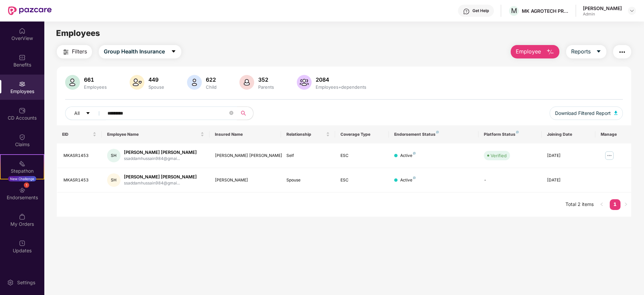  I want to click on img: svg+xml;base64,PHN2ZyBpZD0iQ2xhaW0iIHhtbG5zPSJodHRwOi8vd3d3LnczLm9yZy8yMDAwL3N2ZyIgd2lkdGg9IjIwIi..., so click(22, 137).